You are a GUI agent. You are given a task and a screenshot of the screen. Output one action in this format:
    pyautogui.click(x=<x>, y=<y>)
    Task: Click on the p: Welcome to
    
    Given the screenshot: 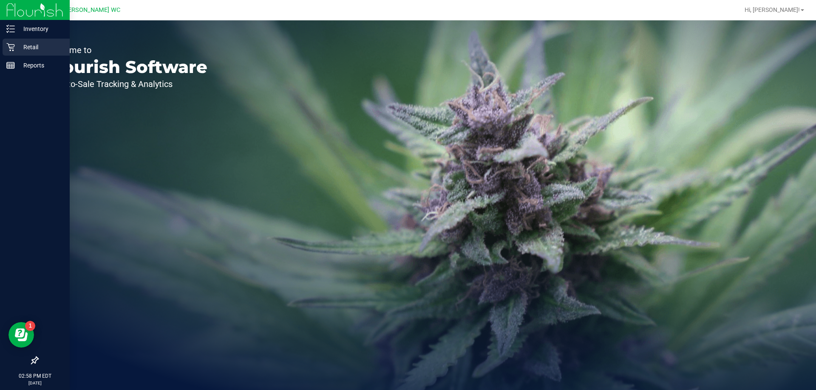 What is the action you would take?
    pyautogui.click(x=127, y=50)
    